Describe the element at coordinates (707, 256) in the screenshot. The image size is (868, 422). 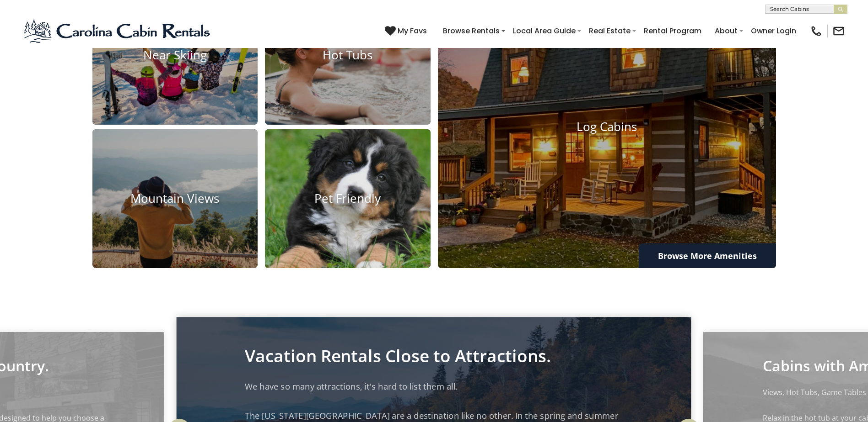
I see `a: Browse More Amenities` at that location.